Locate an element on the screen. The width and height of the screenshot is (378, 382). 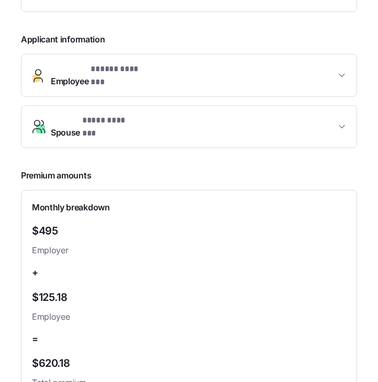
span: Monthly breakdown is located at coordinates (71, 207).